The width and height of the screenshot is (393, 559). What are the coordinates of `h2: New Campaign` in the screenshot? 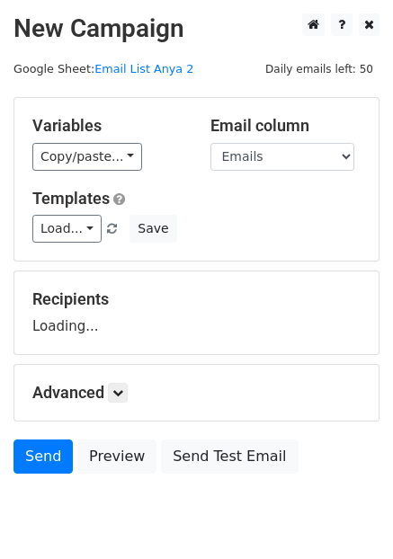 It's located at (196, 29).